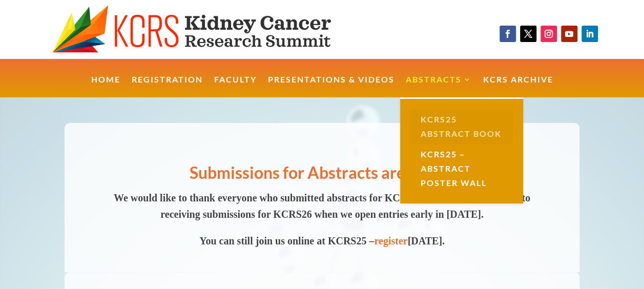 This screenshot has height=289, width=644. Describe the element at coordinates (462, 127) in the screenshot. I see `a: KCRS25 Abstract Book` at that location.